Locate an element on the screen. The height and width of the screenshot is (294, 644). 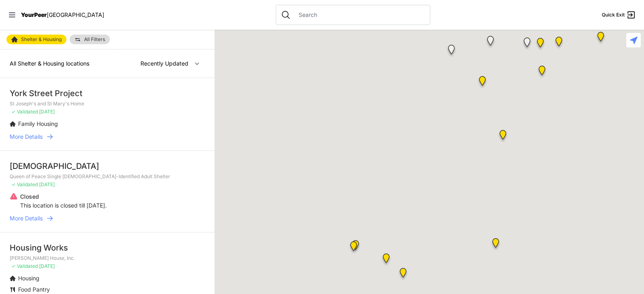
p: St Joseph's and St Mary's Home is located at coordinates (107, 104).